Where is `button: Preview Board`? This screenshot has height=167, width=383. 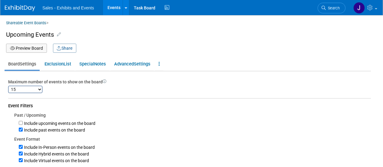
button: Preview Board is located at coordinates (26, 48).